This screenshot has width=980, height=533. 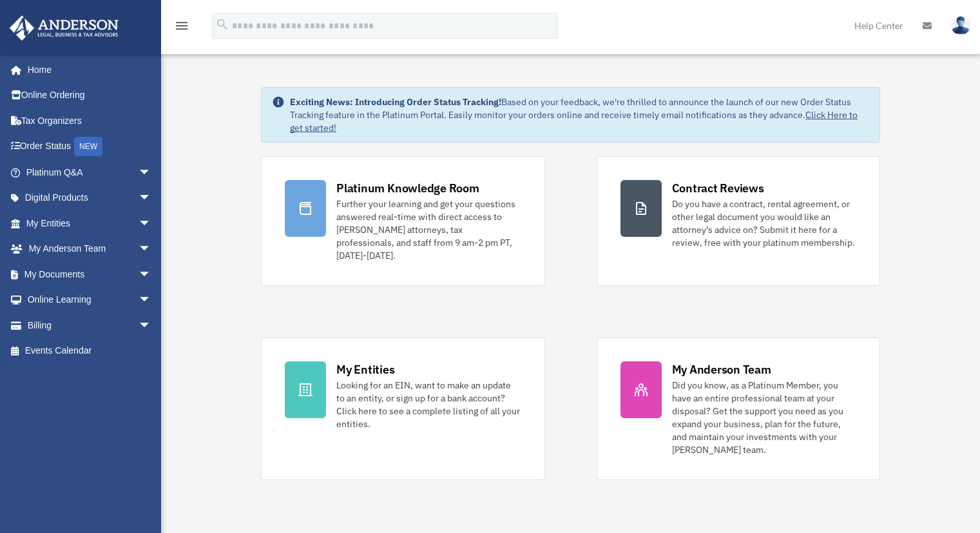 I want to click on img: User Pic, so click(x=961, y=25).